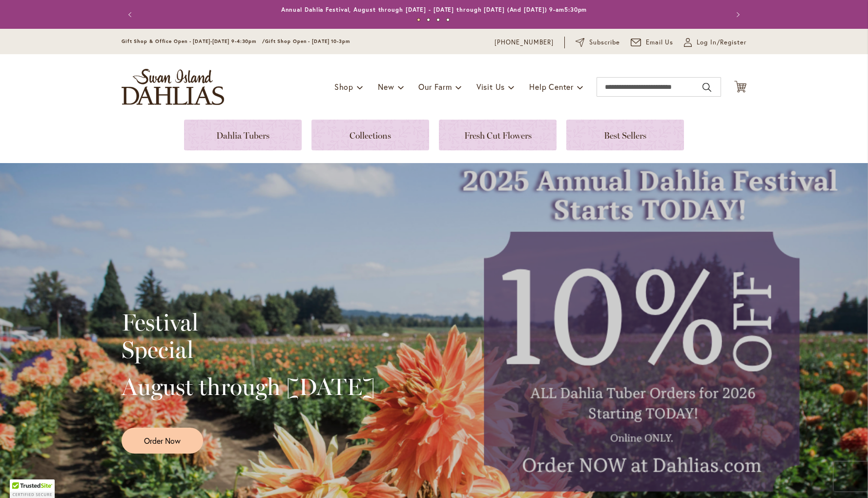  What do you see at coordinates (343, 86) in the screenshot?
I see `span: Shop` at bounding box center [343, 86].